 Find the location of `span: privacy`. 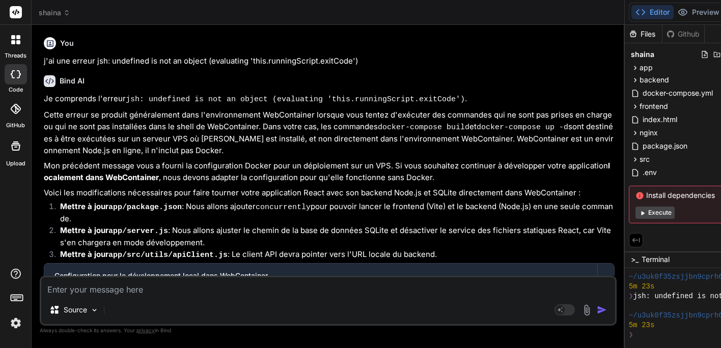

span: privacy is located at coordinates (146, 330).